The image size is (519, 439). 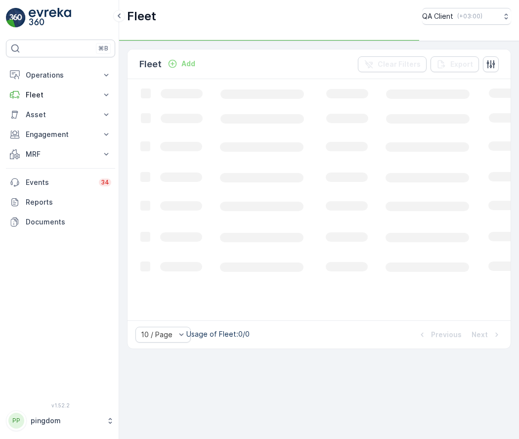 I want to click on p: Add, so click(x=188, y=64).